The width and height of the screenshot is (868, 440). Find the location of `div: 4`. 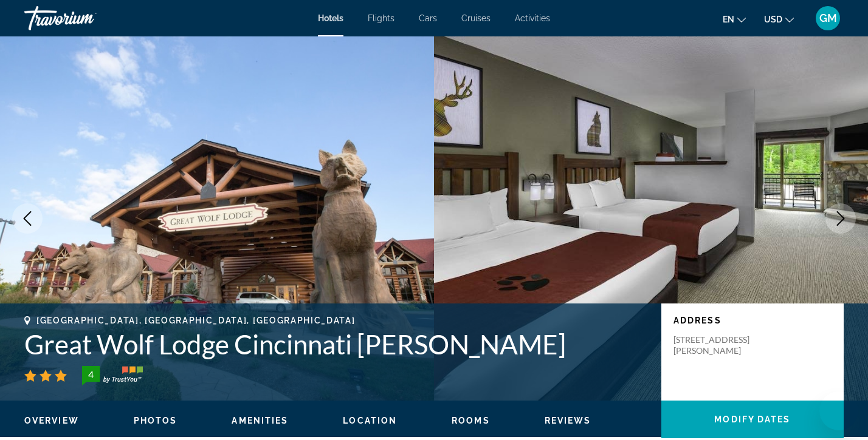

div: 4 is located at coordinates (91, 374).